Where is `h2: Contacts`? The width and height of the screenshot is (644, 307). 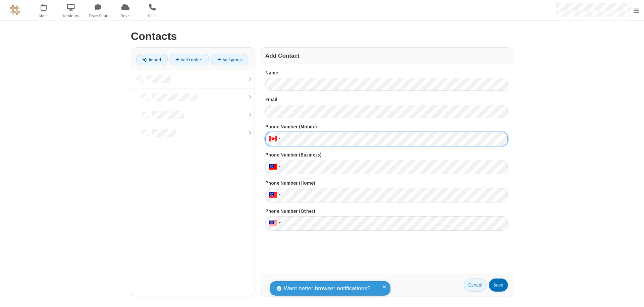
h2: Contacts is located at coordinates (322, 36).